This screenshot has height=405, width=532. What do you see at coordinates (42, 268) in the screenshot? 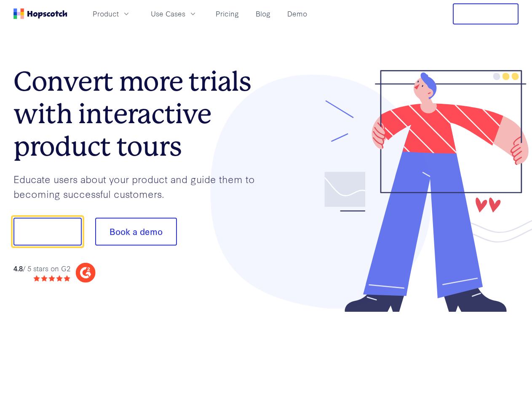
I see `div: / 5 stars on G2` at bounding box center [42, 268].